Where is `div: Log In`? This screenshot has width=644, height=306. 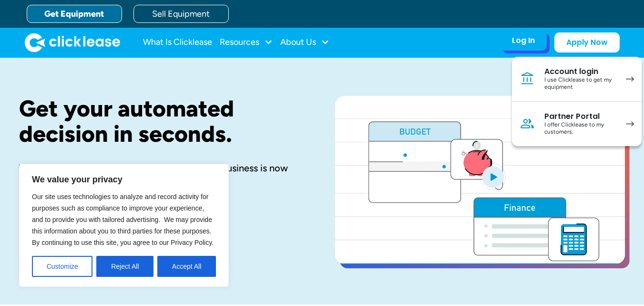 div: Log In is located at coordinates (523, 40).